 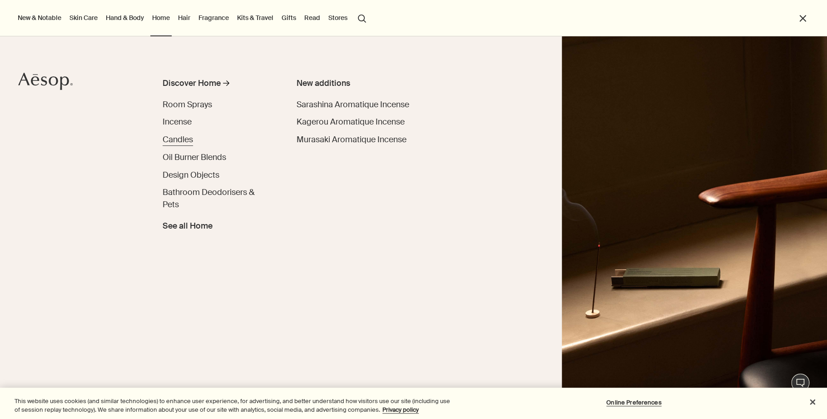 What do you see at coordinates (813, 402) in the screenshot?
I see `button: Close` at bounding box center [813, 402].